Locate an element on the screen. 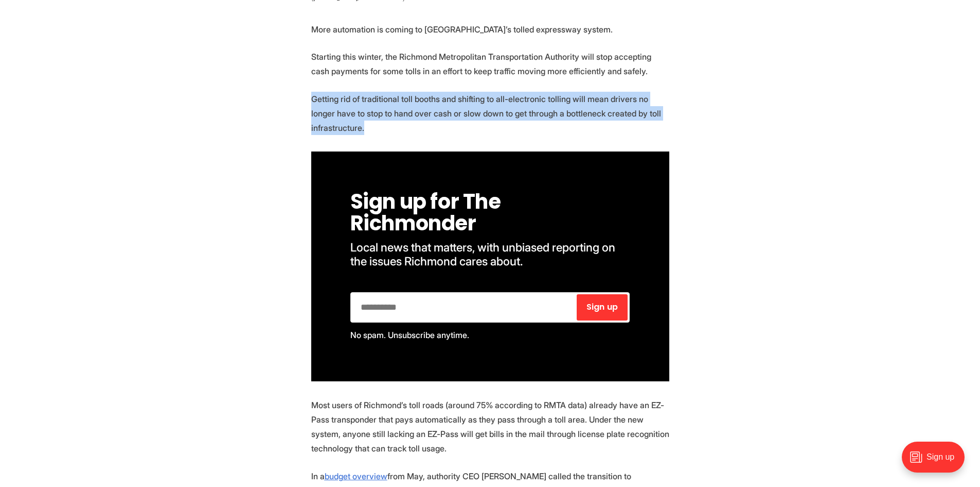 The height and width of the screenshot is (487, 980). a: budget overview is located at coordinates (356, 476).